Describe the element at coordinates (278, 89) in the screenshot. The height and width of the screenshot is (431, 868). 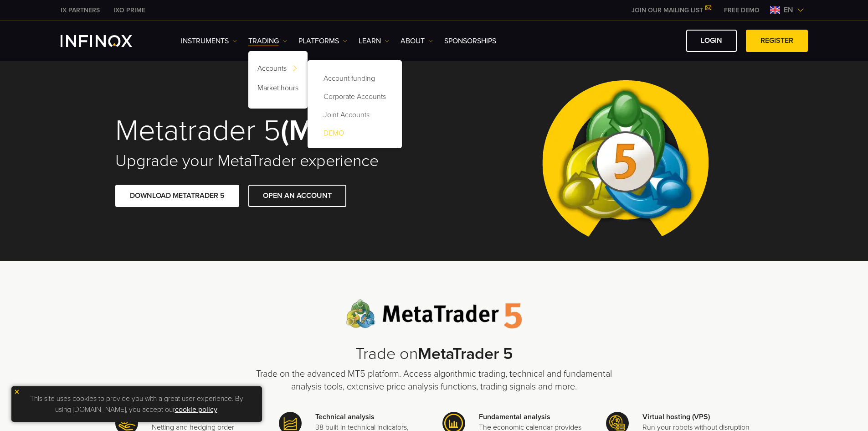
I see `a: Market hours` at that location.